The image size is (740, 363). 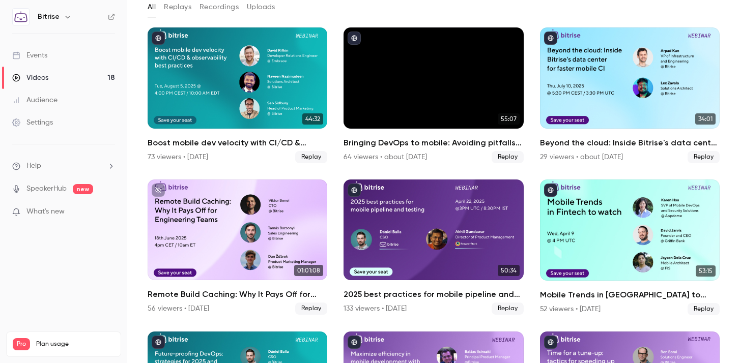 I want to click on div: Settings, so click(x=33, y=123).